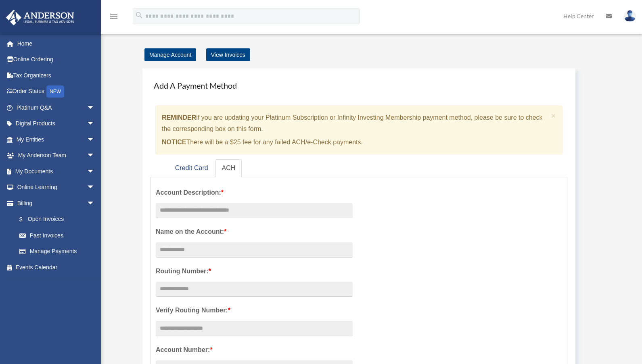 The height and width of the screenshot is (364, 642). What do you see at coordinates (254, 271) in the screenshot?
I see `label: Routing Number:` at bounding box center [254, 271].